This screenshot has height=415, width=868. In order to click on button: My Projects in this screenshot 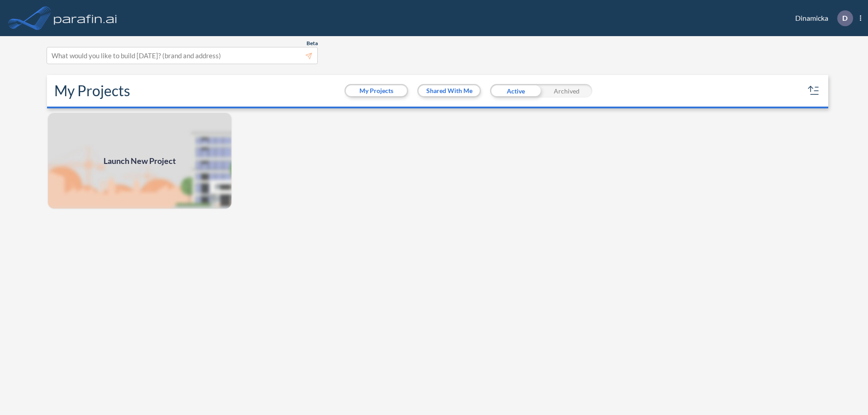, I will do `click(376, 91)`.